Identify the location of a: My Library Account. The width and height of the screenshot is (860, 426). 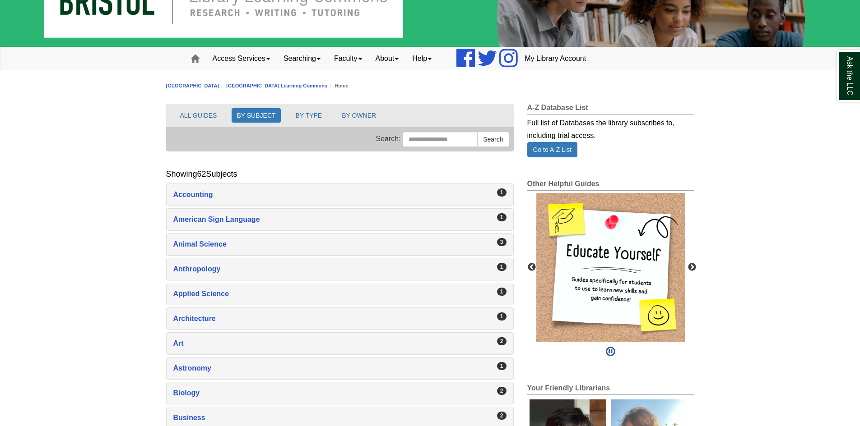
(555, 59).